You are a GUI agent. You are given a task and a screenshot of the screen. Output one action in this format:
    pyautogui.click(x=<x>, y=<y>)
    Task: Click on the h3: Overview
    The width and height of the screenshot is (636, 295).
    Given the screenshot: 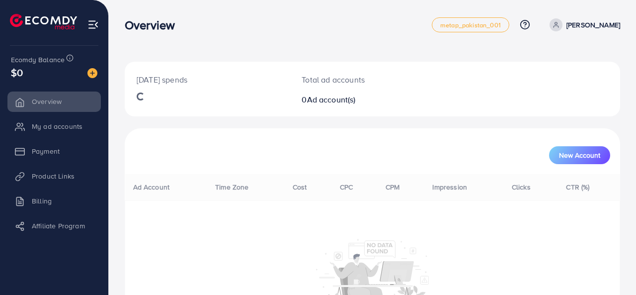 What is the action you would take?
    pyautogui.click(x=154, y=25)
    